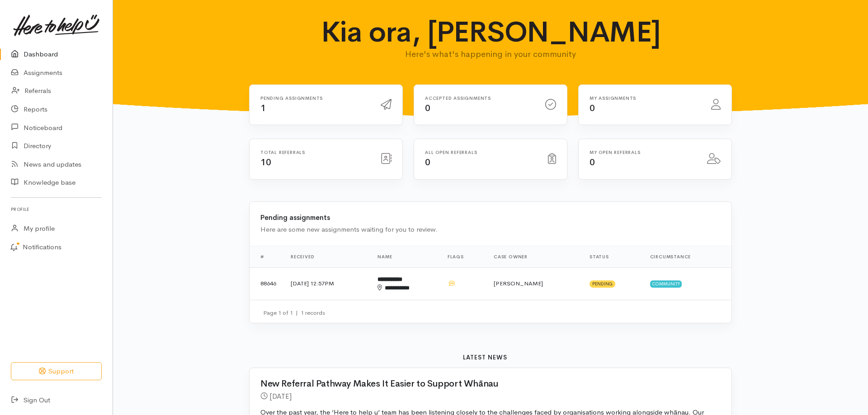 This screenshot has height=415, width=868. Describe the element at coordinates (56, 209) in the screenshot. I see `h6: Profile` at that location.